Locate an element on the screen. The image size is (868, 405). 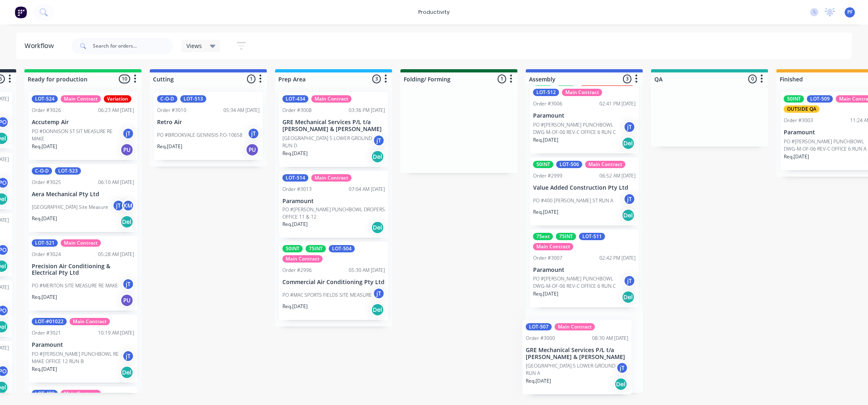
span: Views is located at coordinates (194, 45).